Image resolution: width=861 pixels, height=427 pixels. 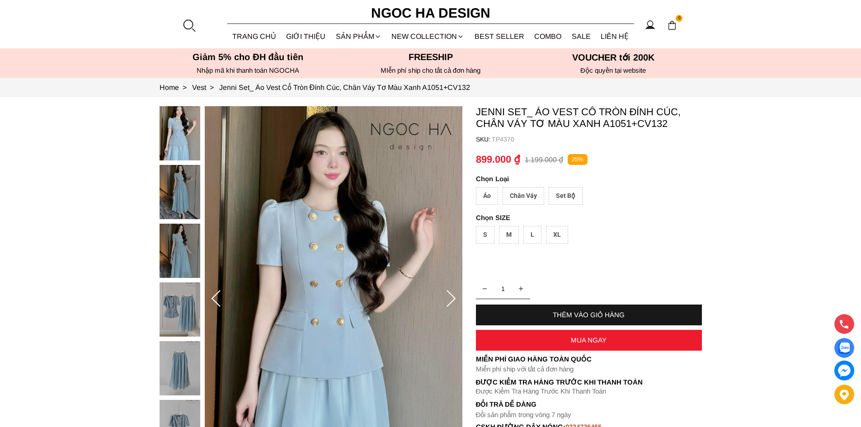 I want to click on a: Link to Vest, so click(x=206, y=87).